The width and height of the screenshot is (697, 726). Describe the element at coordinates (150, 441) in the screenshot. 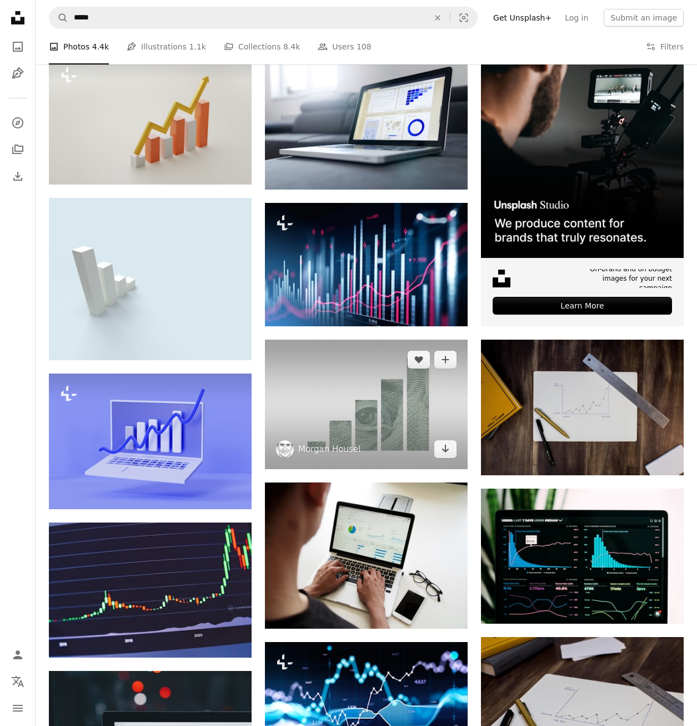

I see `a: a laptop with a graph on the screen` at that location.